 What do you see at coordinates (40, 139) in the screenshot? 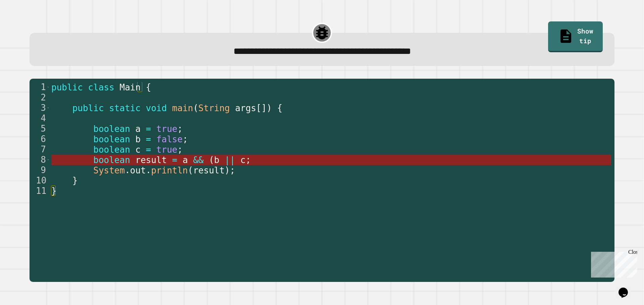
I see `div: 6` at bounding box center [40, 139].